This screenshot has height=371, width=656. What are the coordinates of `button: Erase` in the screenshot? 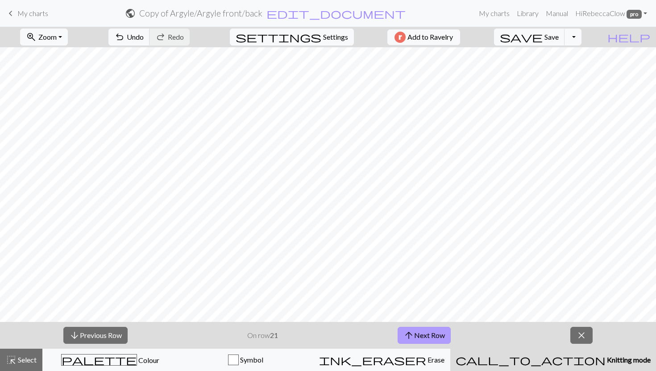 It's located at (382, 360).